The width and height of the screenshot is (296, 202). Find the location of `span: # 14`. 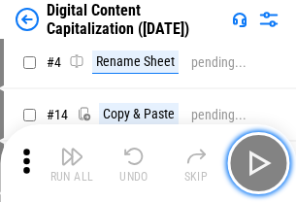

span: # 14 is located at coordinates (57, 114).